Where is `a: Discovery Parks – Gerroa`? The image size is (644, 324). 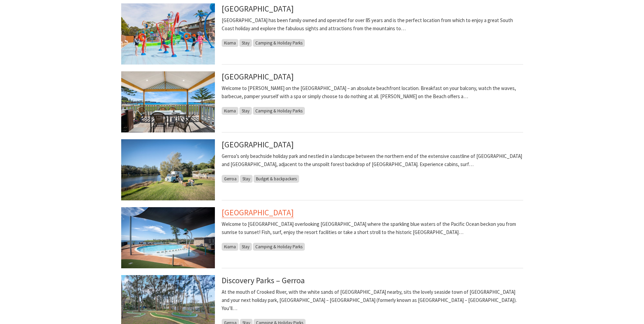 a: Discovery Parks – Gerroa is located at coordinates (263, 280).